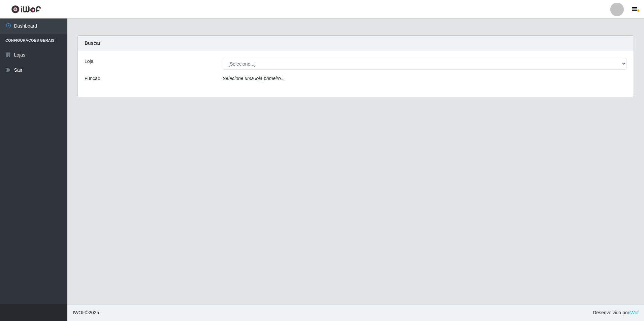  Describe the element at coordinates (86, 313) in the screenshot. I see `span: © 2025 .` at that location.